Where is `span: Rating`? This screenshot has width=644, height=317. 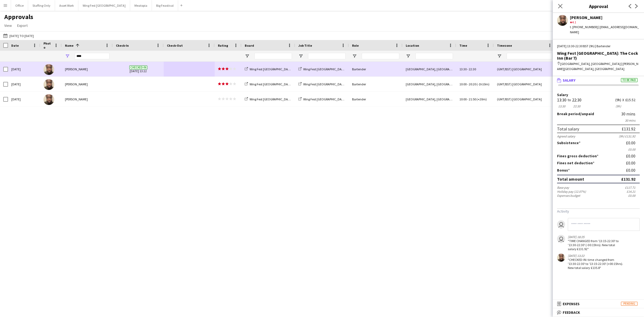
span: Rating is located at coordinates (223, 45).